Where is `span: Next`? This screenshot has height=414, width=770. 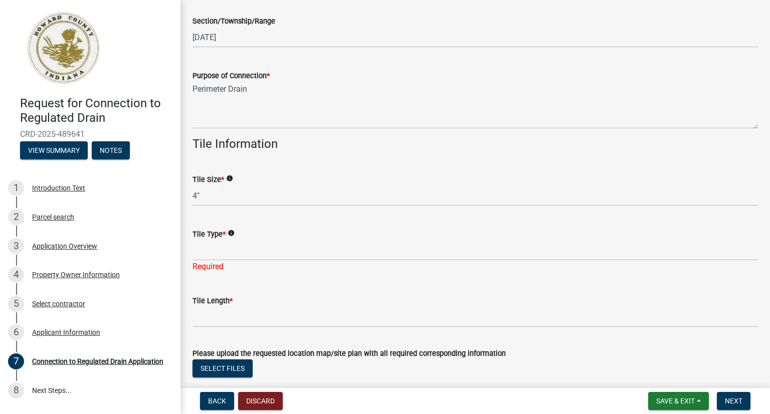
span: Next is located at coordinates (733, 401).